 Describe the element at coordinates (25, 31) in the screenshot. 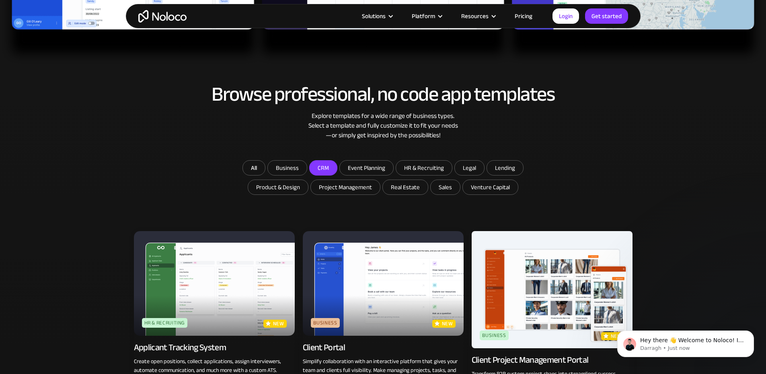

I see `img: Profile image for Darragh` at that location.